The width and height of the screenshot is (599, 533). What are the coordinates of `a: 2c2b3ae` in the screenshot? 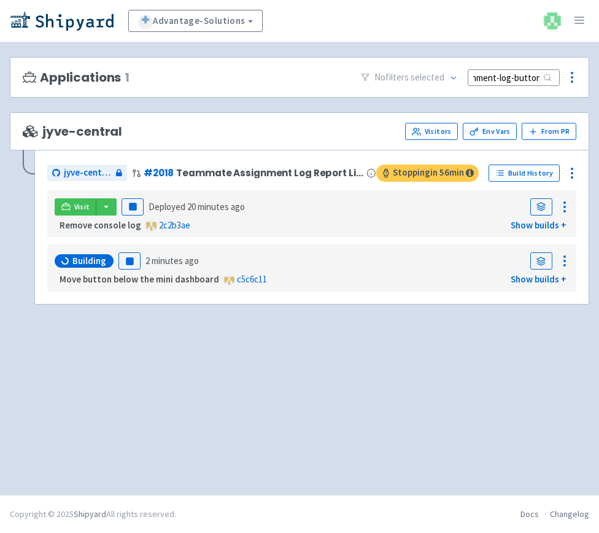 It's located at (174, 225).